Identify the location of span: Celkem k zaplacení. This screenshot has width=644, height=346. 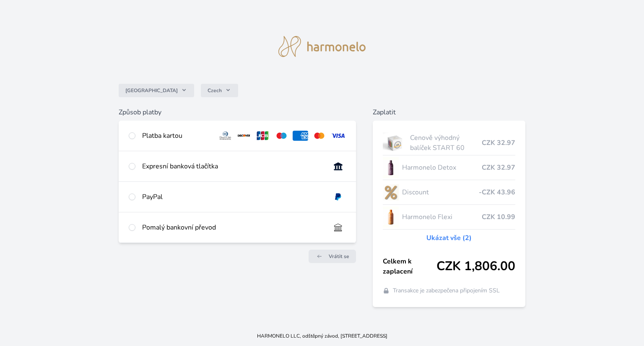
(410, 266).